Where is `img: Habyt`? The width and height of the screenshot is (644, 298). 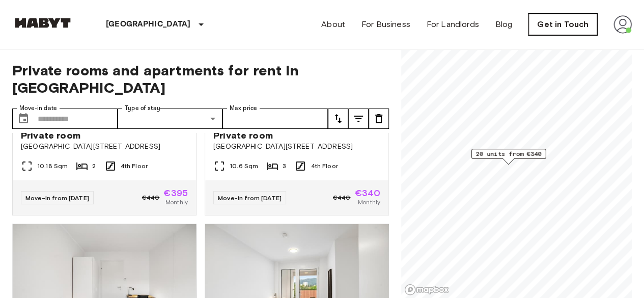 img: Habyt is located at coordinates (42, 23).